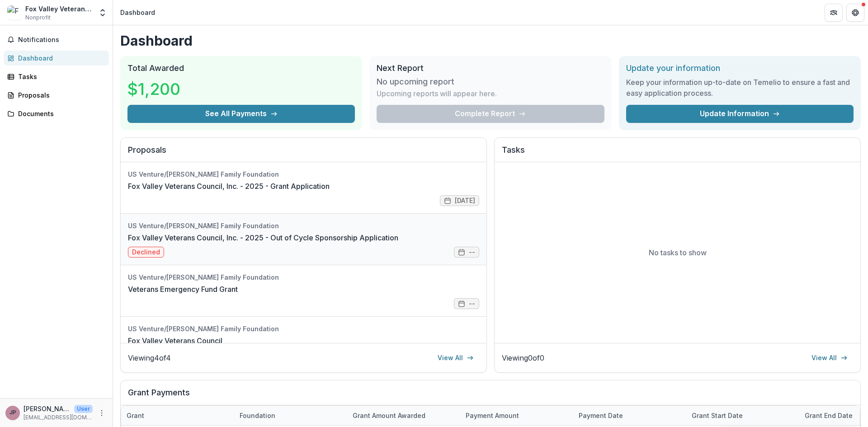 The width and height of the screenshot is (868, 427). What do you see at coordinates (56, 58) in the screenshot?
I see `a: Dashboard` at bounding box center [56, 58].